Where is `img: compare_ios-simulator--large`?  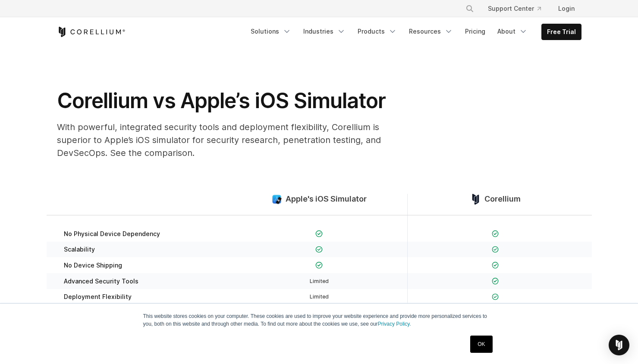
img: compare_ios-simulator--large is located at coordinates (277, 199).